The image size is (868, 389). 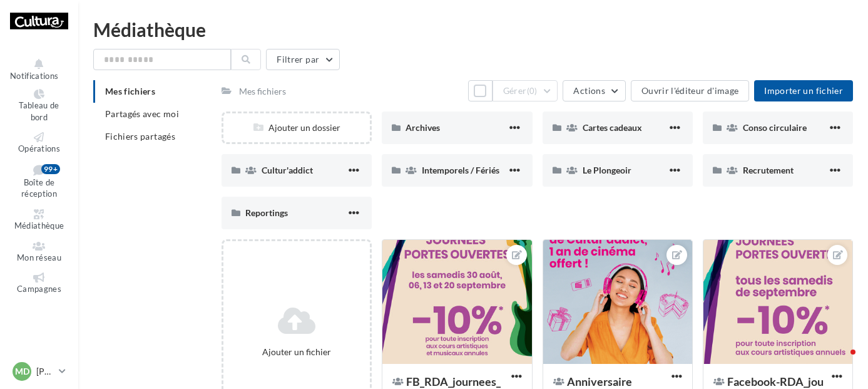 I want to click on span: Conso circulaire, so click(x=775, y=127).